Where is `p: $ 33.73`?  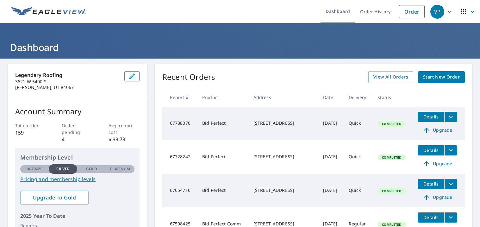
p: $ 33.73 is located at coordinates (124, 139).